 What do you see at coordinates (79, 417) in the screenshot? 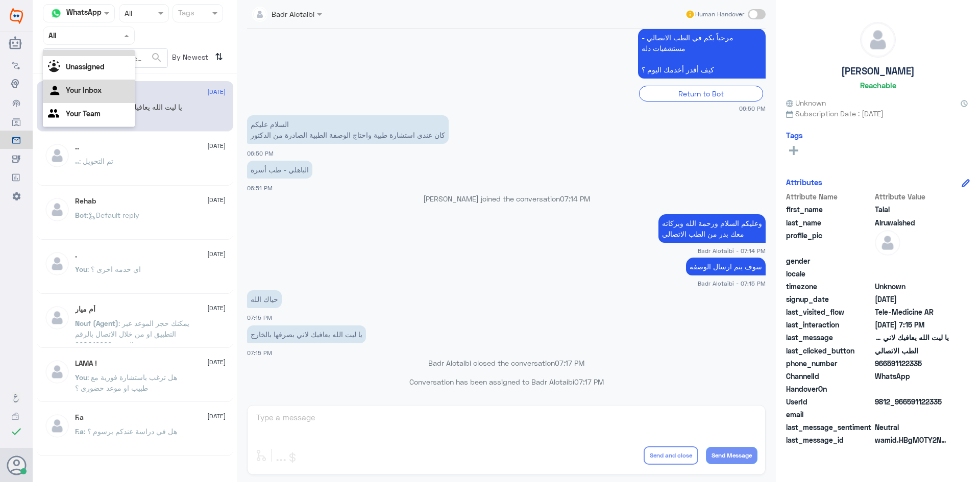
I see `h5: F.a` at bounding box center [79, 417].